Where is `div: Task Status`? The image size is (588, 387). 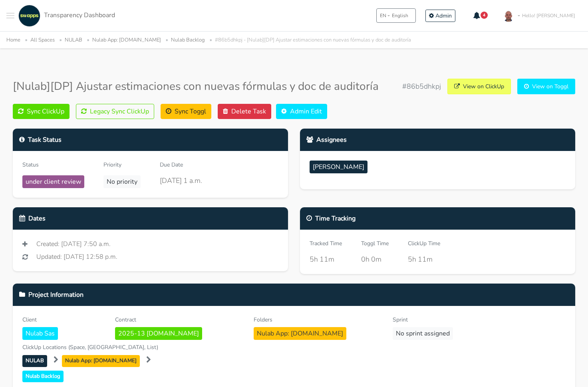
div: Task Status is located at coordinates (150, 140).